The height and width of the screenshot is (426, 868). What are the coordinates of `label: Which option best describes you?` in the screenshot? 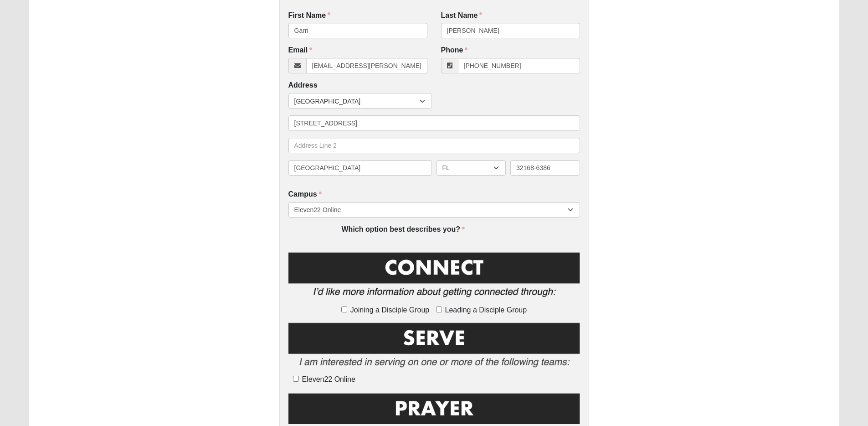 It's located at (404, 229).